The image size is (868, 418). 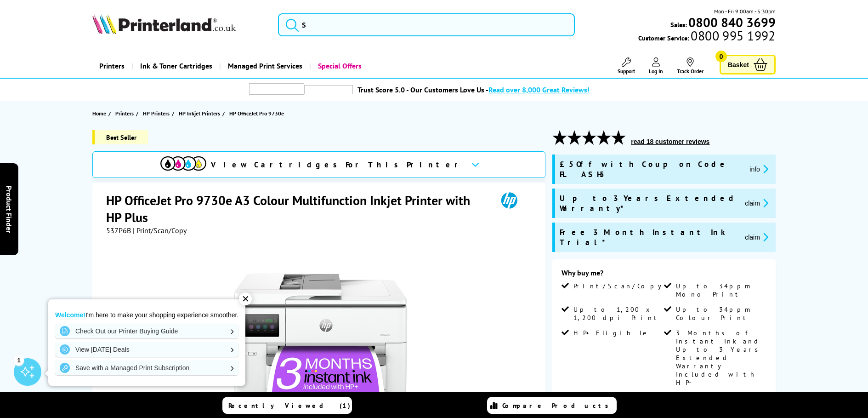 What do you see at coordinates (626, 71) in the screenshot?
I see `span: Support` at bounding box center [626, 71].